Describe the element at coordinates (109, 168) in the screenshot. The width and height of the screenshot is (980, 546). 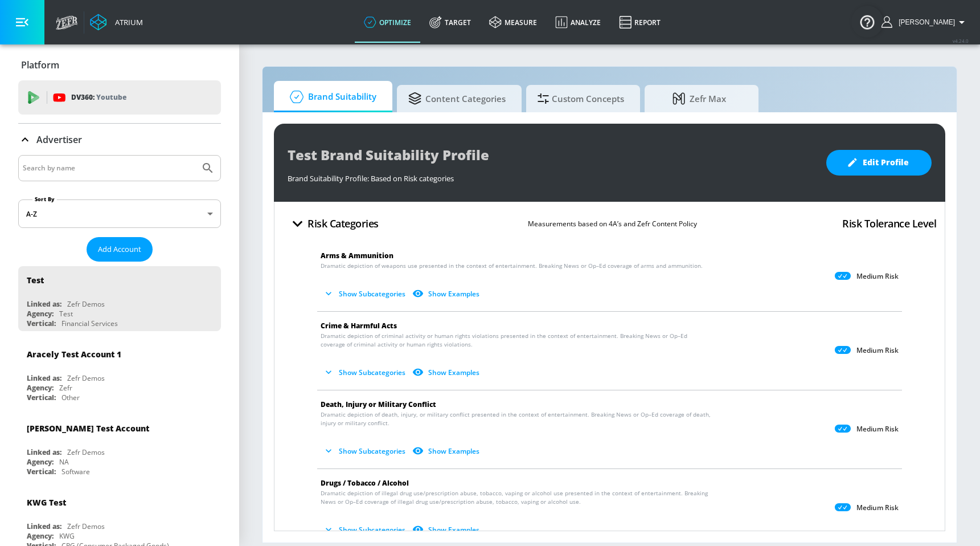
I see `input: Search by name` at that location.